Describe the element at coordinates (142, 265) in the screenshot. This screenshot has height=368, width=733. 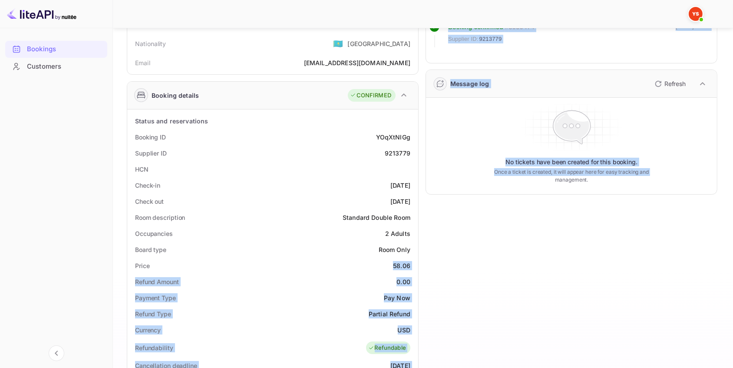
I see `div: Price` at that location.